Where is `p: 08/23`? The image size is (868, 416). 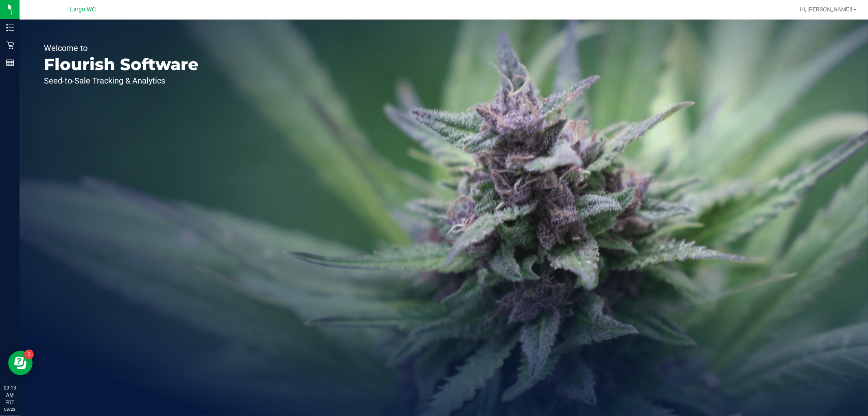
p: 08/23 is located at coordinates (10, 409).